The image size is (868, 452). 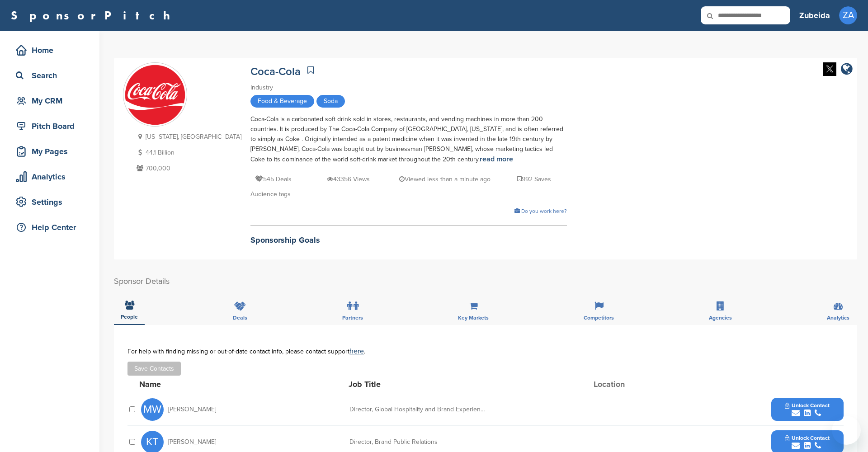 I want to click on img: Twitter white, so click(x=830, y=69).